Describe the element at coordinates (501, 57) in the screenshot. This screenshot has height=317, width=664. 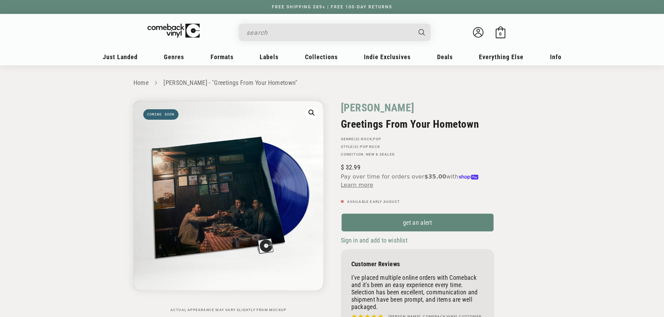
I see `span: Everything Else` at that location.